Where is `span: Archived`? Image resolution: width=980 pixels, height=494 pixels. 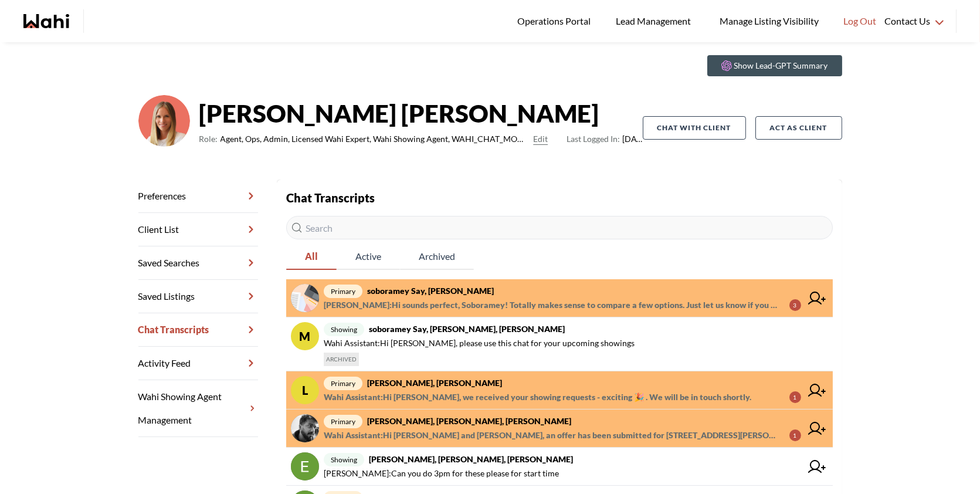 span: Archived is located at coordinates (437, 257).